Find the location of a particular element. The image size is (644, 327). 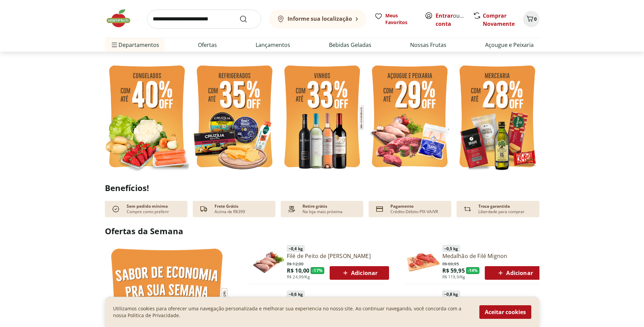

p: Sem pedido mínimo is located at coordinates (147, 207).